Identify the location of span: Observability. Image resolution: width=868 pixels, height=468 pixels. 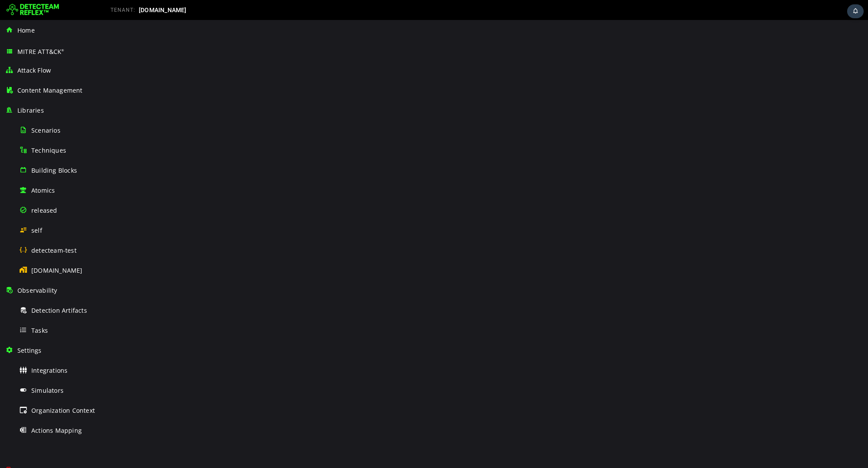
(37, 290).